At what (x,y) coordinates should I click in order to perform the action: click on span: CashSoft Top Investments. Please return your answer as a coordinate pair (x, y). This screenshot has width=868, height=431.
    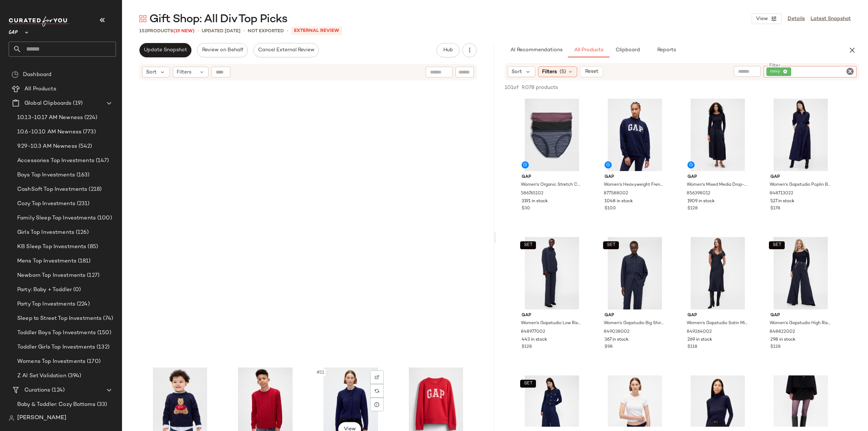
    Looking at the image, I should click on (52, 190).